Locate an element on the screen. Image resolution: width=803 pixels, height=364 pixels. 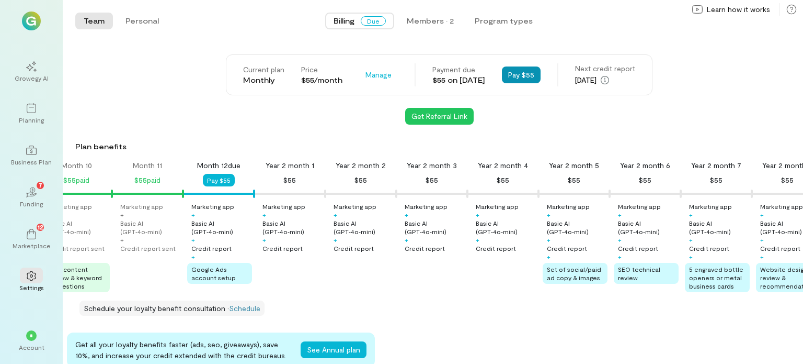
button: Manage is located at coordinates (379, 75).